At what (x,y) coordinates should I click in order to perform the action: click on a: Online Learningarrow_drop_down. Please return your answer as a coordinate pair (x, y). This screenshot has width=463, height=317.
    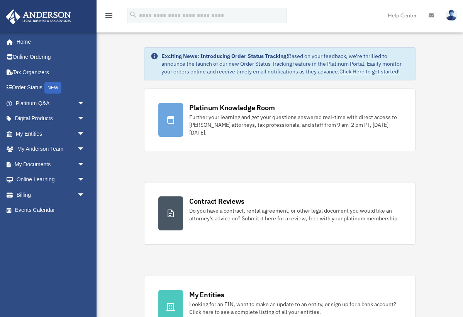
    Looking at the image, I should click on (51, 180).